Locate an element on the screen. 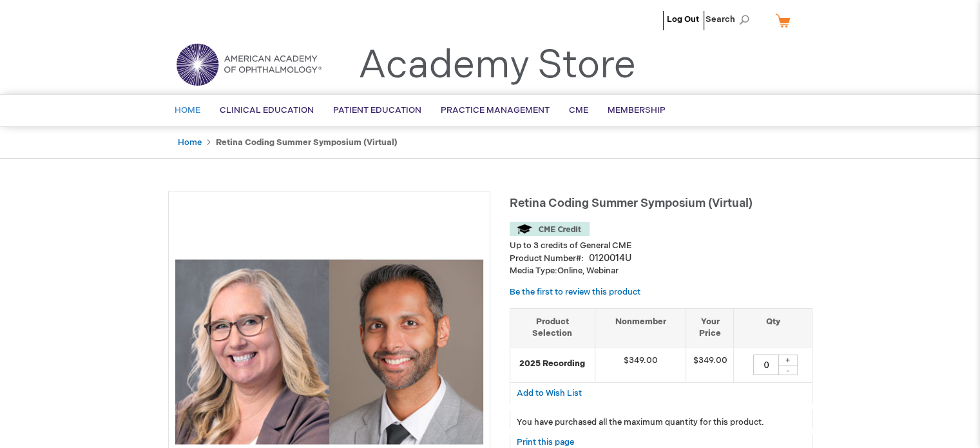 This screenshot has height=448, width=980. a: Be the first to review this product is located at coordinates (574, 292).